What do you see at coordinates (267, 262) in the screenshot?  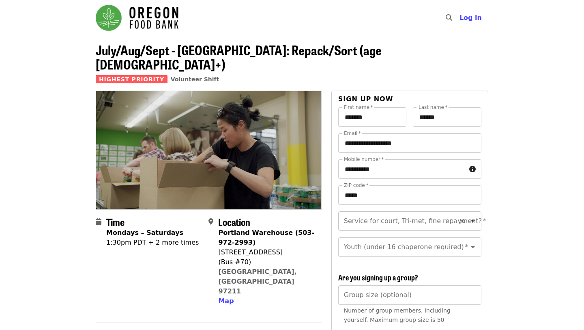 I see `div: (Bus #70)` at bounding box center [267, 262].